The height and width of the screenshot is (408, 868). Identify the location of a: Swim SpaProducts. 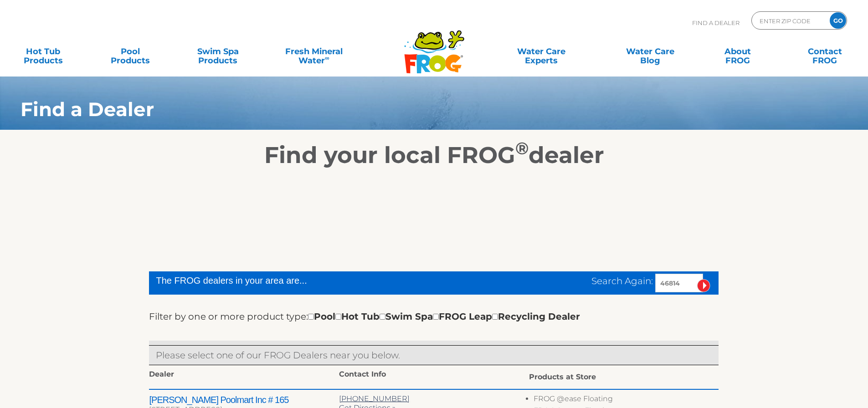
(218, 52).